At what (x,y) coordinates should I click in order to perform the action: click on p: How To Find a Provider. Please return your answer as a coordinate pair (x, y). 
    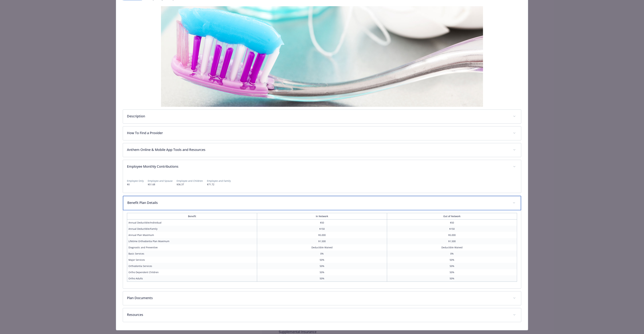
    Looking at the image, I should click on (318, 133).